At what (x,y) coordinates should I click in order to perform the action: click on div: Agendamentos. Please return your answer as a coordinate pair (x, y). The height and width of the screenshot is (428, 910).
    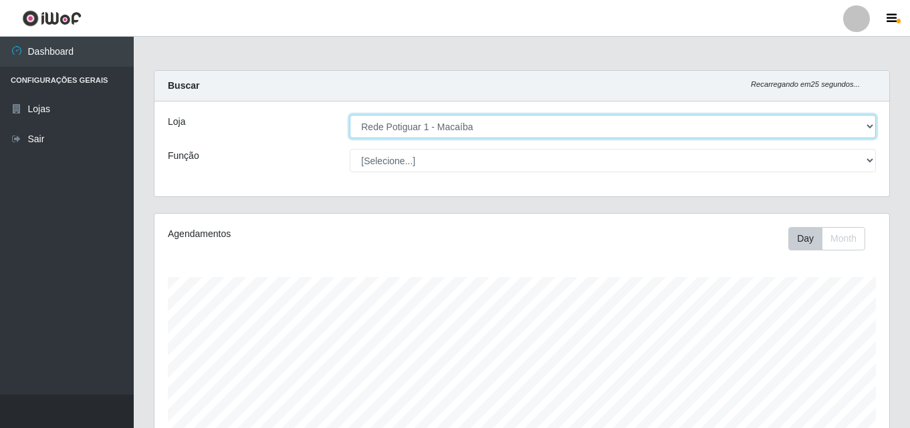
    Looking at the image, I should click on (310, 234).